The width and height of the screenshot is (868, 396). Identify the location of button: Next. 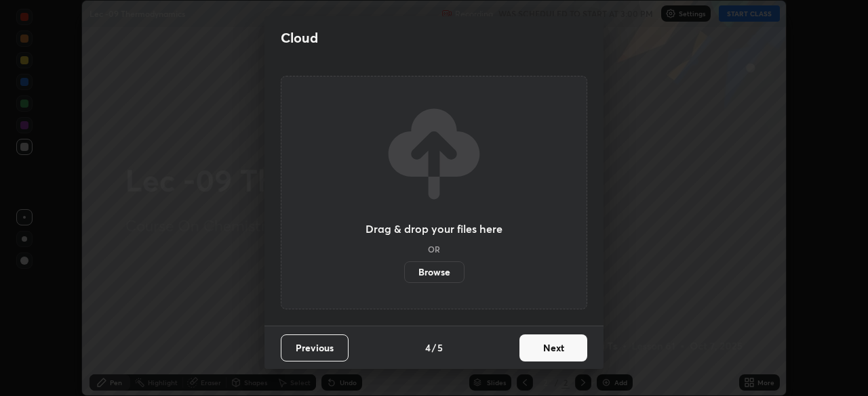
(553, 348).